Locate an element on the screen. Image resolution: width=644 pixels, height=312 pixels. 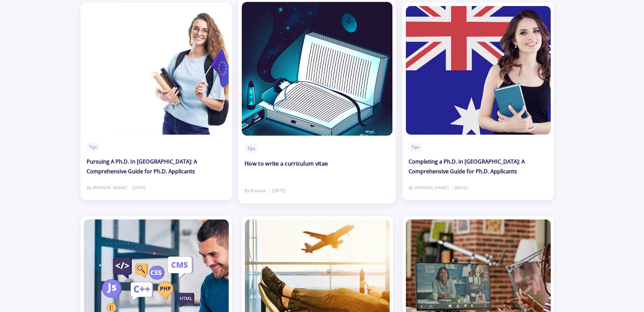
h2: How to write a curriculum vitae is located at coordinates (286, 164).